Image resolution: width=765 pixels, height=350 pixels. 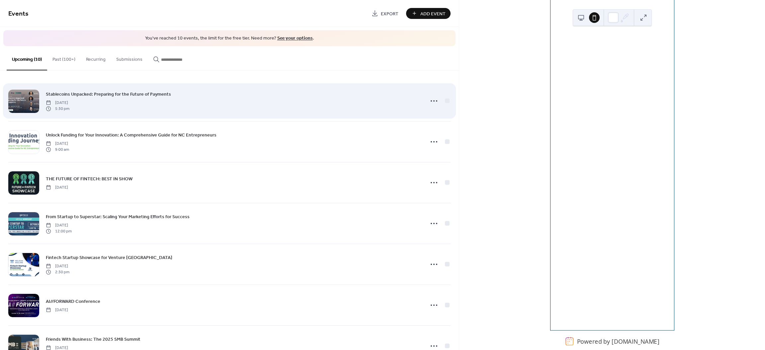 What do you see at coordinates (618, 341) in the screenshot?
I see `div: Powered by` at bounding box center [618, 341].